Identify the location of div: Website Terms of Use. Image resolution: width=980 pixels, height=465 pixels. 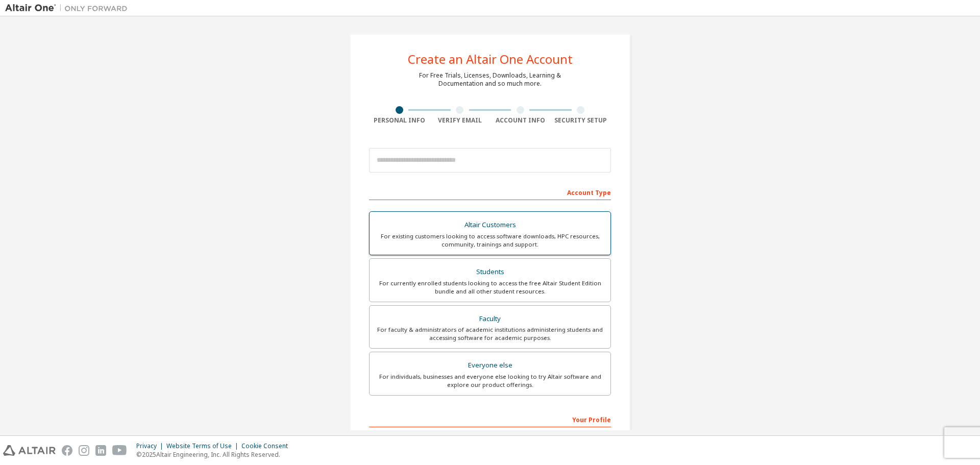
(204, 446).